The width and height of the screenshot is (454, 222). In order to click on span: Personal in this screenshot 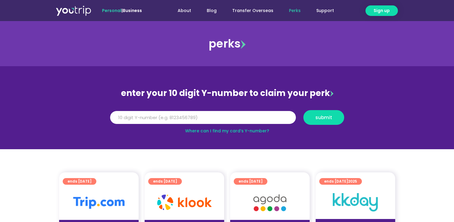, I will do `click(112, 11)`.